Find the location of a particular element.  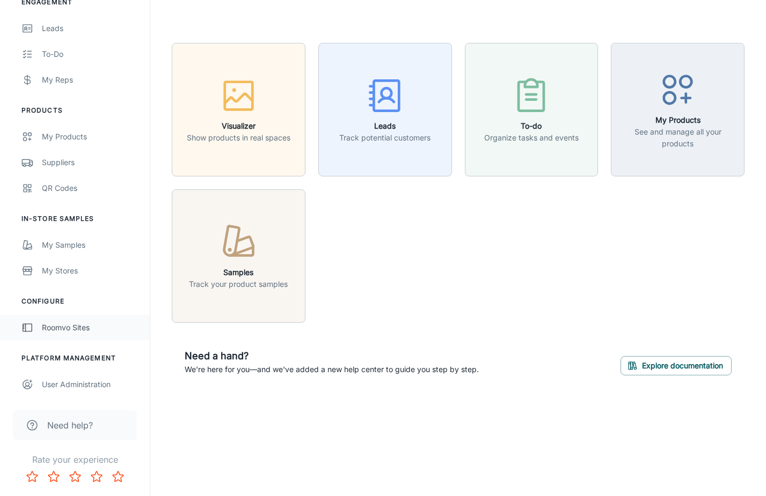

a: SamplesTrack your product samples is located at coordinates (238, 255).